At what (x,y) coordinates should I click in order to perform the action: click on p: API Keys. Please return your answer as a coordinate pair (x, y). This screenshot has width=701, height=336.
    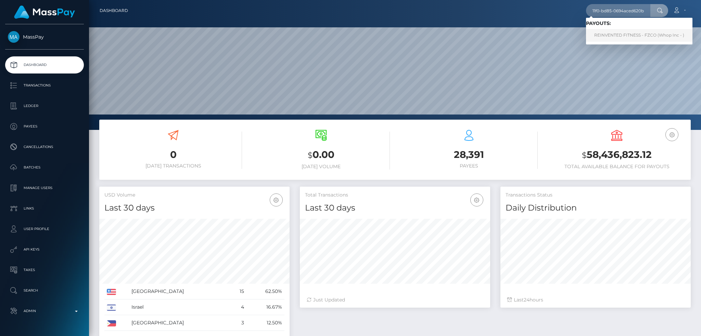
    Looking at the image, I should click on (44, 250).